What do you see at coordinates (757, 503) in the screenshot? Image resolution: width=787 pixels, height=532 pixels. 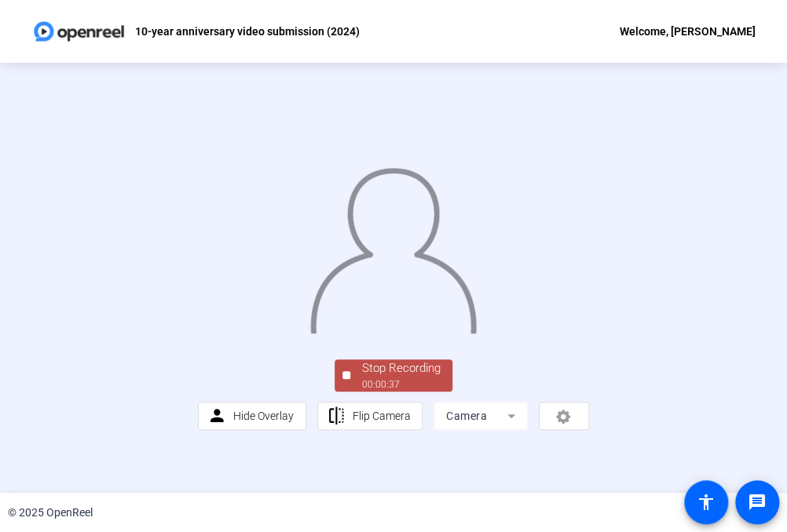 I see `mat-icon: message` at bounding box center [757, 503].